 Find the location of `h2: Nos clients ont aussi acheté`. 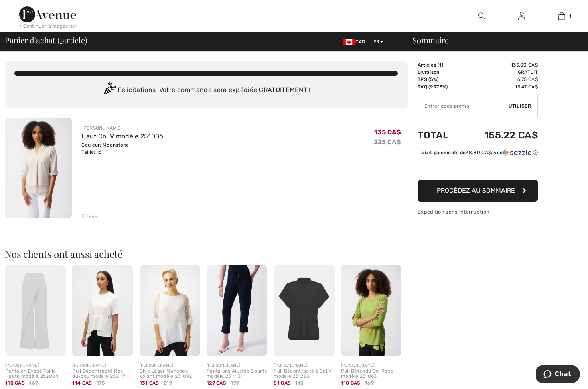

h2: Nos clients ont aussi acheté is located at coordinates (206, 253).